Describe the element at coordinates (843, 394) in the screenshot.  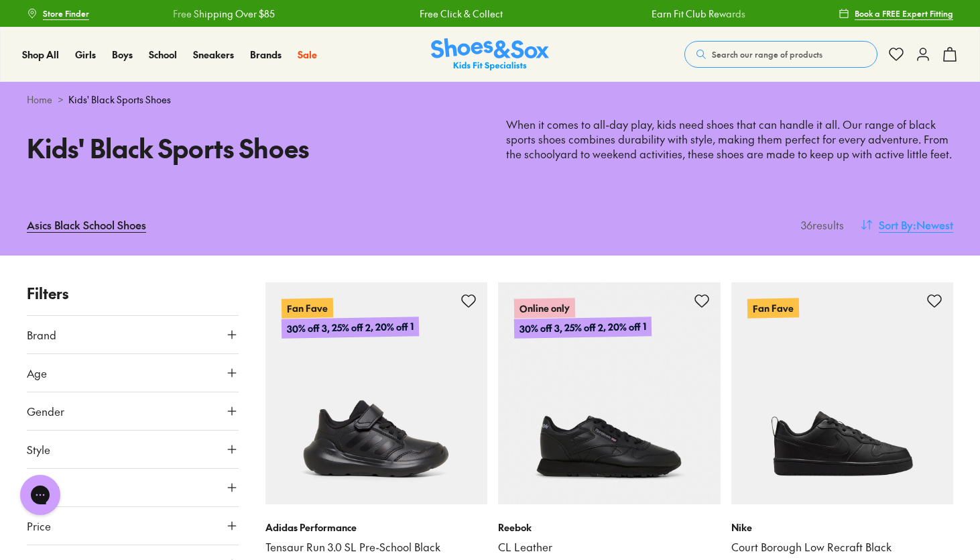
I see `a: Fan Fave` at that location.